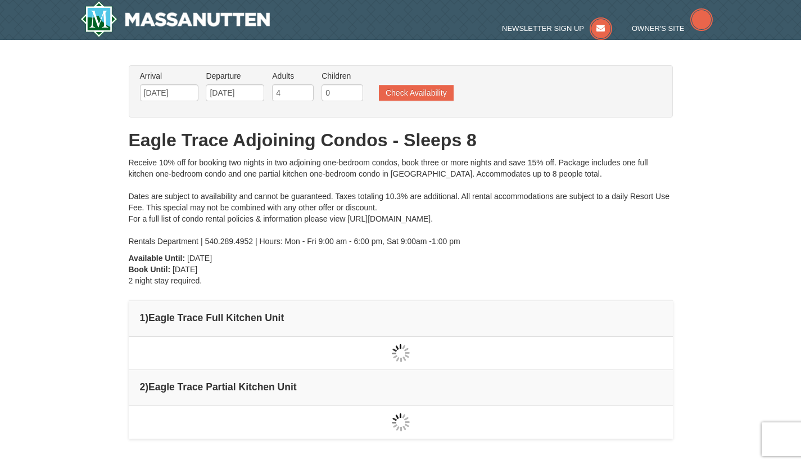 The width and height of the screenshot is (801, 464). What do you see at coordinates (658, 28) in the screenshot?
I see `span: Owner's Site` at bounding box center [658, 28].